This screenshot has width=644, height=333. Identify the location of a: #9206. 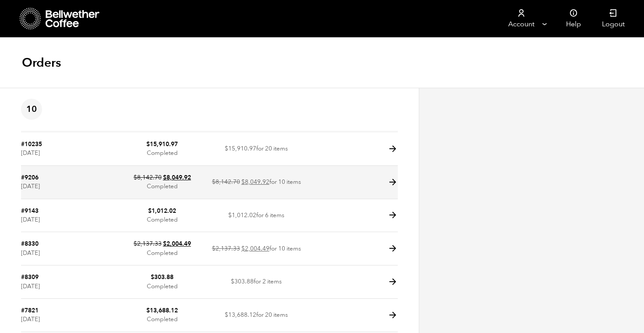
(30, 177).